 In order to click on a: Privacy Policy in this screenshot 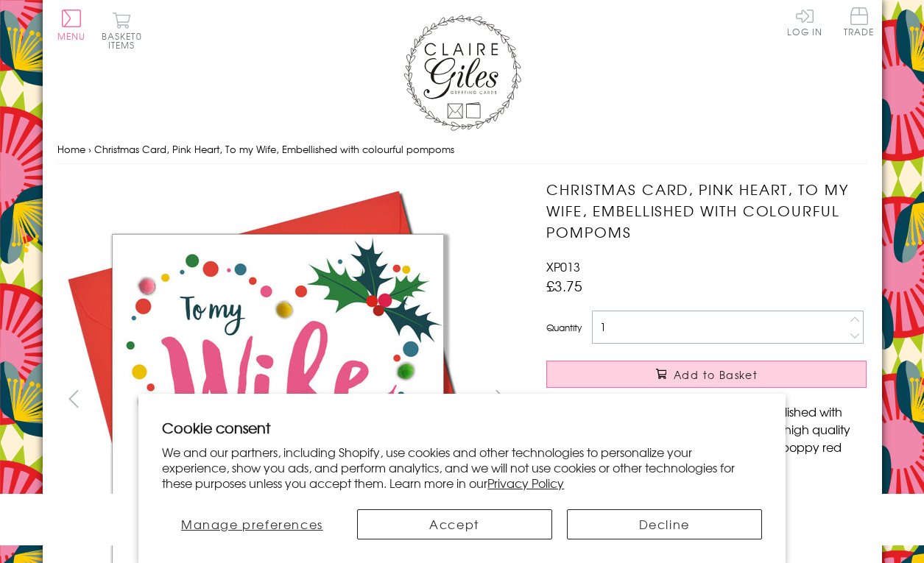, I will do `click(526, 483)`.